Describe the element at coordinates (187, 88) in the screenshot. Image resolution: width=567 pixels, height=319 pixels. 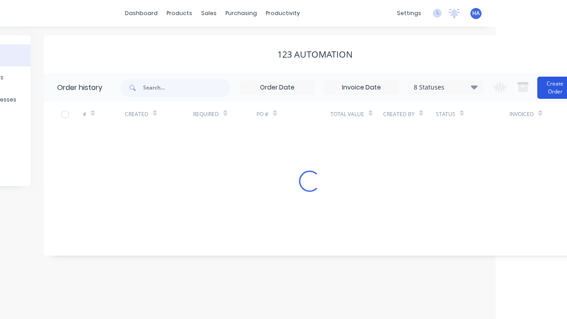
I see `input: Search...` at that location.